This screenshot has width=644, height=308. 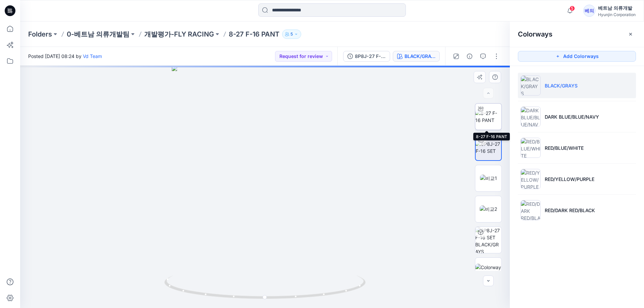 What do you see at coordinates (564, 148) in the screenshot?
I see `p: RED/BLUE/WHITE` at bounding box center [564, 148].